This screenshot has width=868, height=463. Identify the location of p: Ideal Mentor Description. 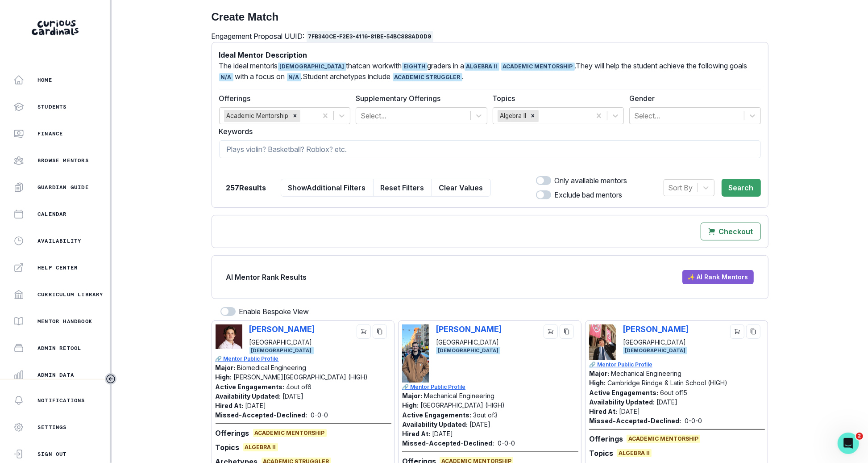
(490, 55).